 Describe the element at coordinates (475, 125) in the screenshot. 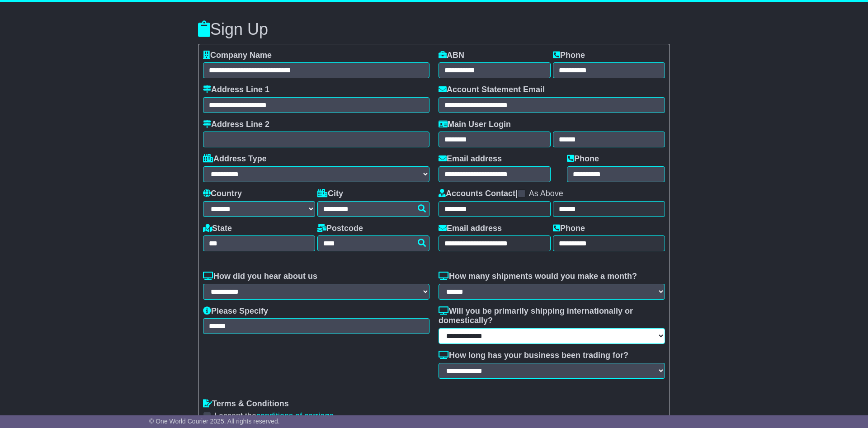

I see `label: Main User Login` at that location.